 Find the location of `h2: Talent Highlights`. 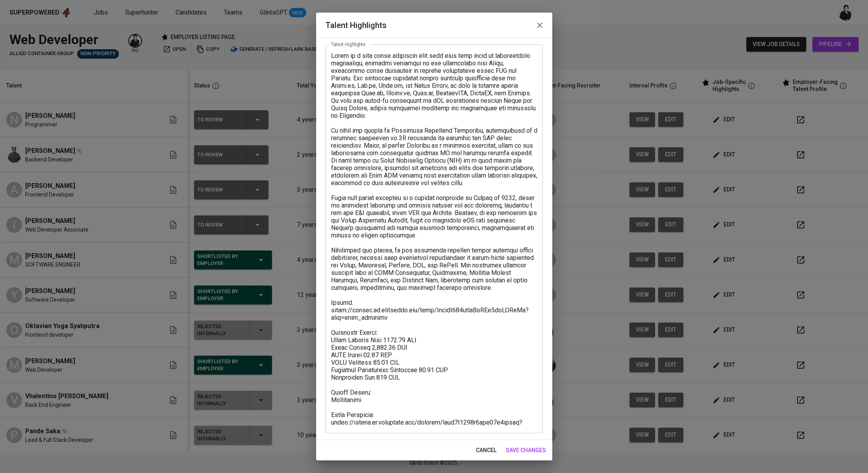

h2: Talent Highlights is located at coordinates (434, 25).